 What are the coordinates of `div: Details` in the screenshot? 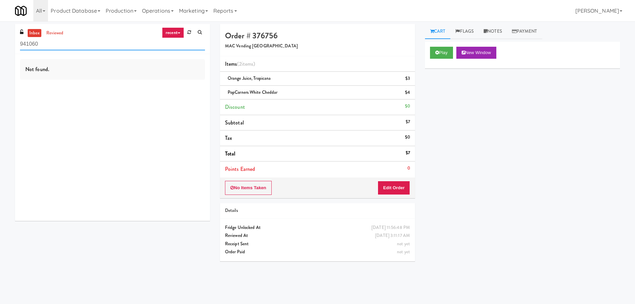 It's located at (317, 210).